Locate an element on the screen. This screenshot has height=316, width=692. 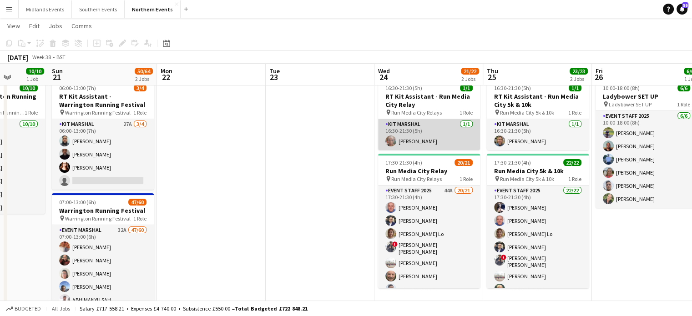
span: Tue is located at coordinates (275, 71).